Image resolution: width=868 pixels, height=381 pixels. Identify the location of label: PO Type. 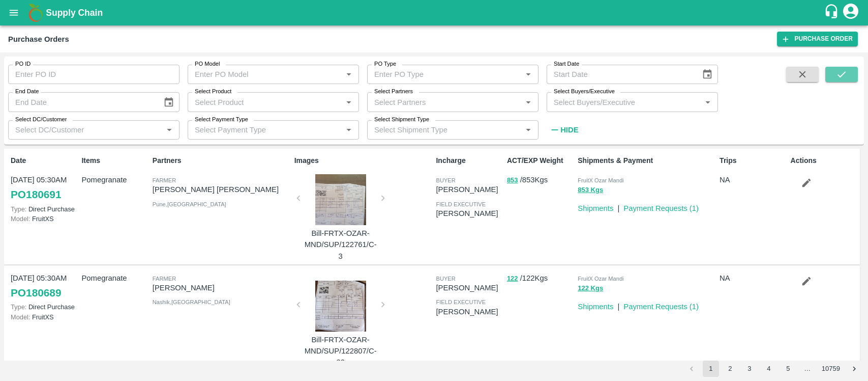
(385, 64).